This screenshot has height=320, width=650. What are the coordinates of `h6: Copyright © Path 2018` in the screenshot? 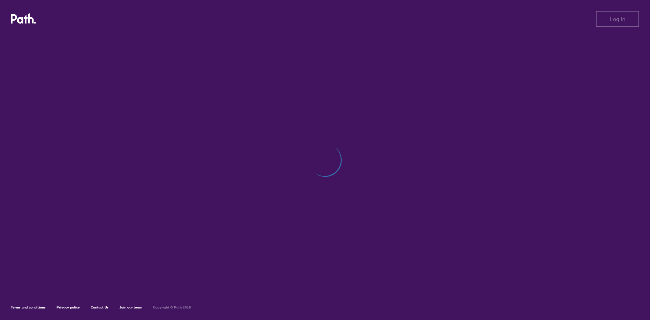 It's located at (172, 308).